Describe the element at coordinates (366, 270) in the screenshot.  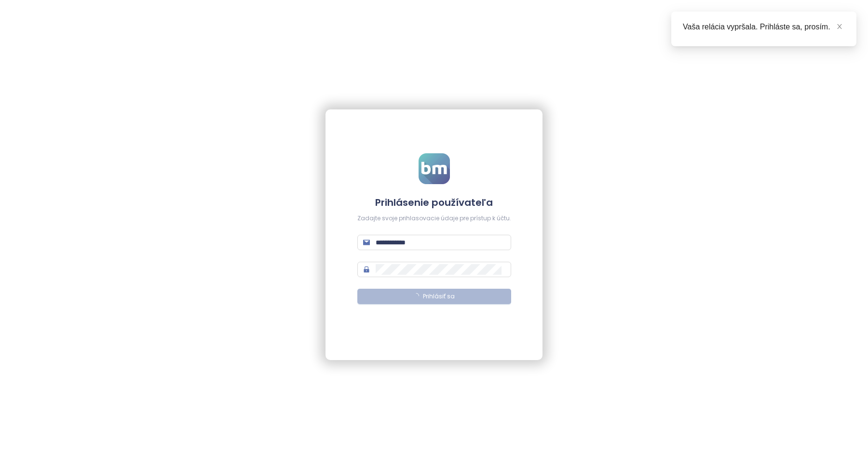
I see `span: lock` at that location.